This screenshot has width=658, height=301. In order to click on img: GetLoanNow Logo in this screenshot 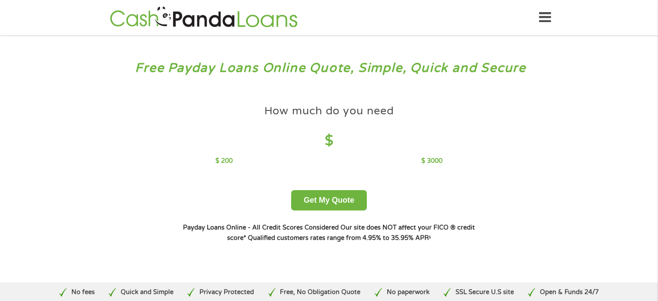, I will do `click(204, 17)`.